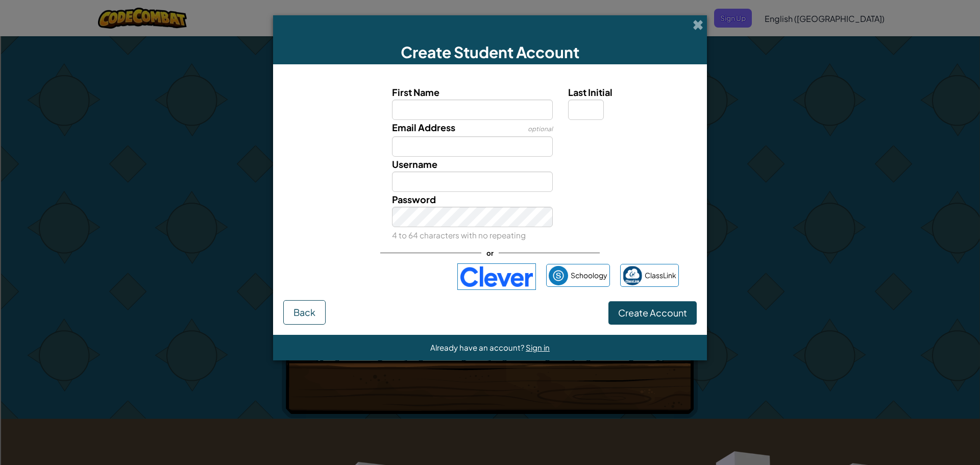 This screenshot has width=980, height=465. I want to click on div: Sign out, so click(490, 55).